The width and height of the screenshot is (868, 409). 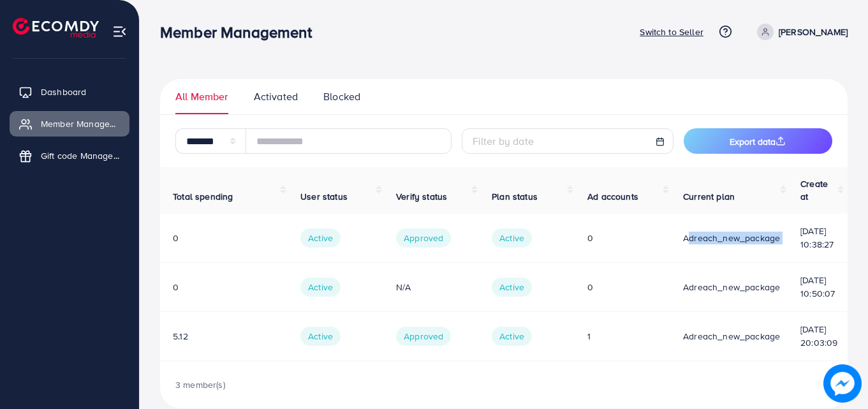 I want to click on span: Current plan, so click(x=708, y=196).